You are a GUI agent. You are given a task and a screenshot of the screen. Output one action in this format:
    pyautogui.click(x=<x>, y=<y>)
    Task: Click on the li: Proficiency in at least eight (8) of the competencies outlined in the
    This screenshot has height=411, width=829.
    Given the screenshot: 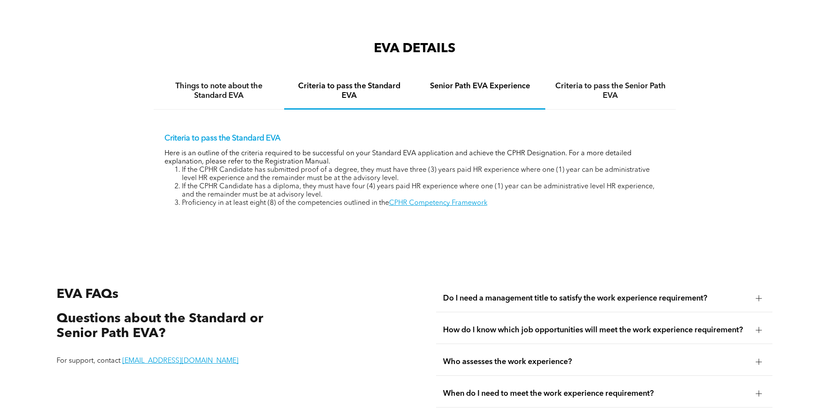 What is the action you would take?
    pyautogui.click(x=423, y=203)
    